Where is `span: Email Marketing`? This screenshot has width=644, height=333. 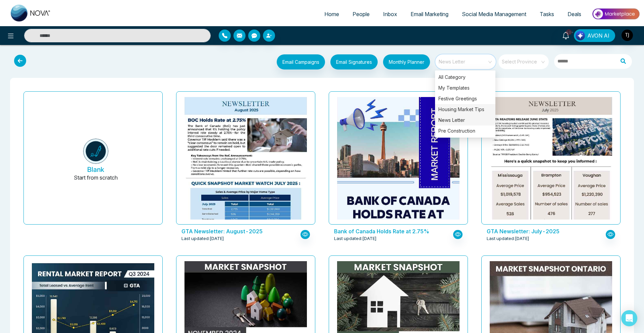
span: Email Marketing is located at coordinates (429, 14).